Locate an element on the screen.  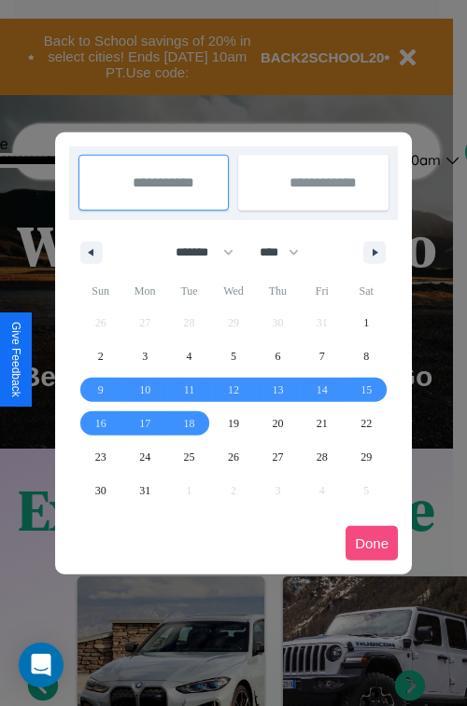
button: 13 is located at coordinates (277, 390).